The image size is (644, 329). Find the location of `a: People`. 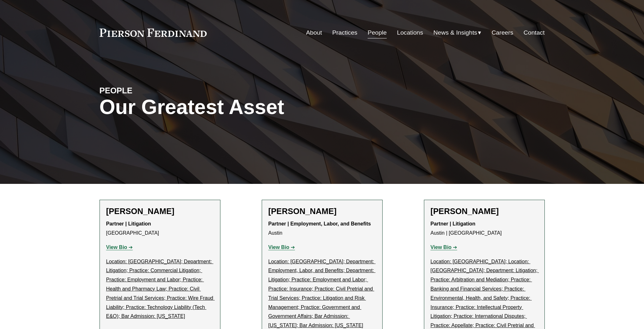

a: People is located at coordinates (377, 33).